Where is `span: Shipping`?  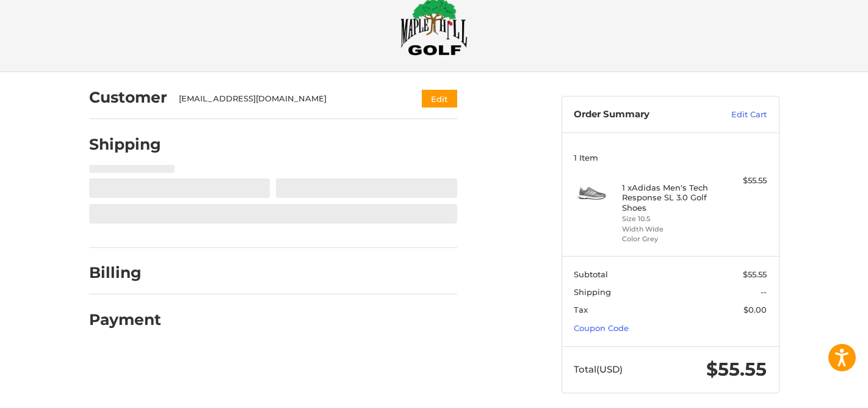 span: Shipping is located at coordinates (592, 292).